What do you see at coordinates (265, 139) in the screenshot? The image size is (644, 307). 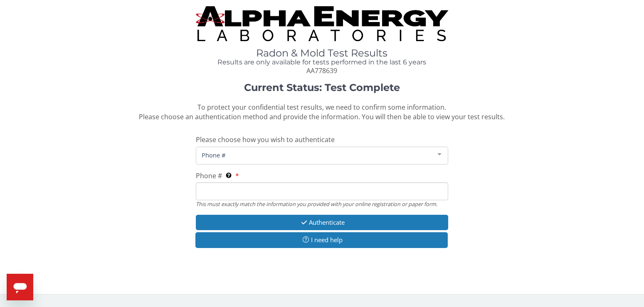 I see `span: Please choose how you wish to authenticate` at bounding box center [265, 139].